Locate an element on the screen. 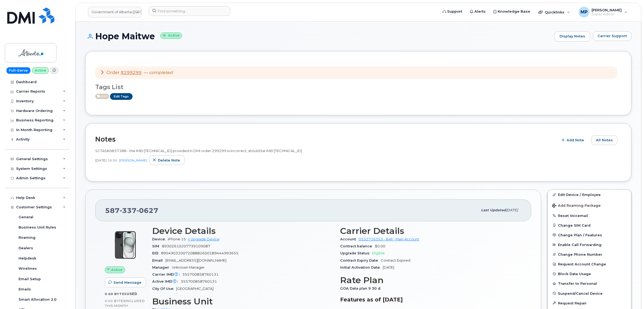 This screenshot has width=644, height=309. span: Carrier Support is located at coordinates (612, 36).